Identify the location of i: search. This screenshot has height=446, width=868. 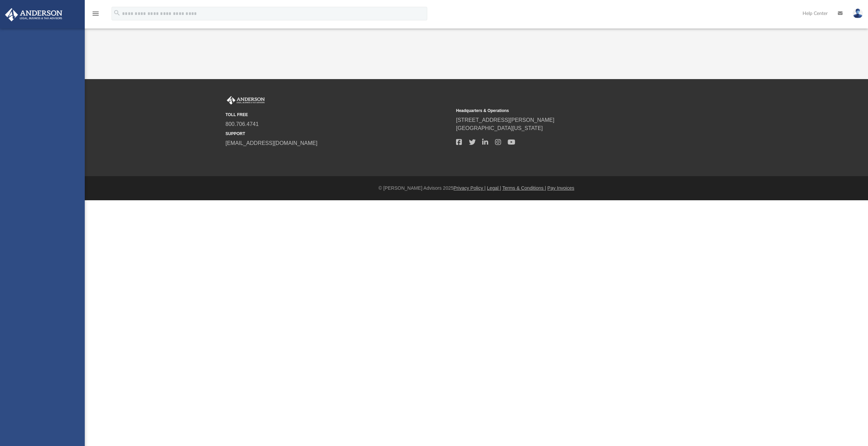
(117, 13).